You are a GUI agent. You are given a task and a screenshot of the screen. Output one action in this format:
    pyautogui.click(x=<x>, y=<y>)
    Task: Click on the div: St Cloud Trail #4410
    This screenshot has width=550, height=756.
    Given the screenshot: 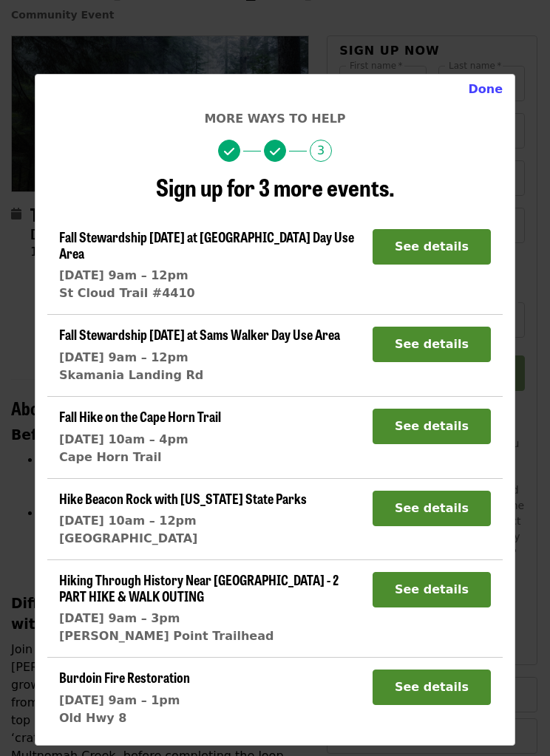 What is the action you would take?
    pyautogui.click(x=209, y=294)
    